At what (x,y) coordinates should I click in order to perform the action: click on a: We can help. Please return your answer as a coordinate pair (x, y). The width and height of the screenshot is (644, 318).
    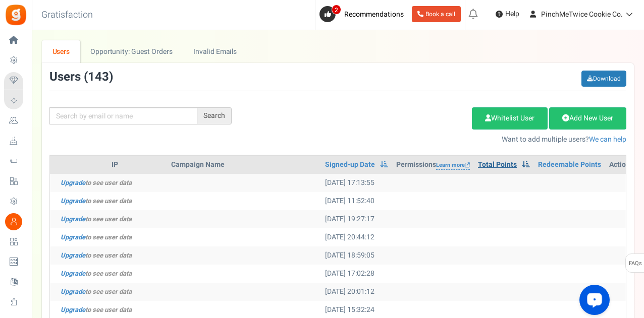
    Looking at the image, I should click on (608, 139).